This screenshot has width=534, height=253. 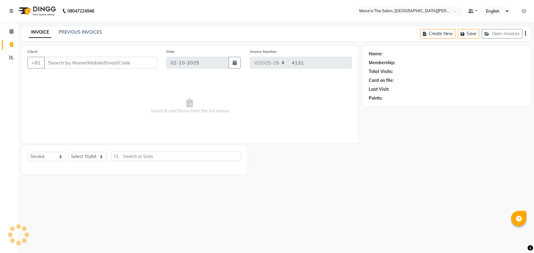 What do you see at coordinates (170, 52) in the screenshot?
I see `label: Date` at bounding box center [170, 52].